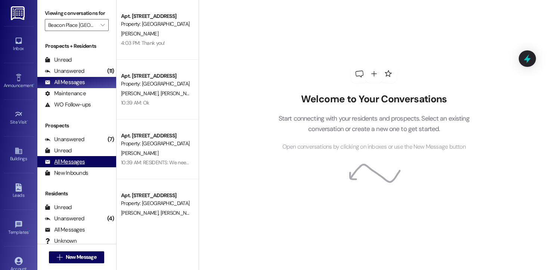 This screenshot has width=549, height=270. What do you see at coordinates (111, 139) in the screenshot?
I see `div: (7)` at bounding box center [111, 139].